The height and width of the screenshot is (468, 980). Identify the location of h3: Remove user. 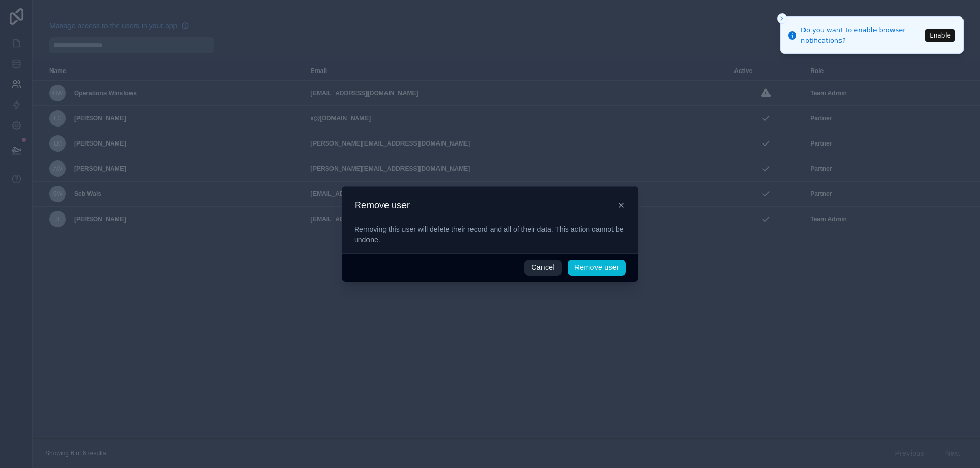
(382, 205).